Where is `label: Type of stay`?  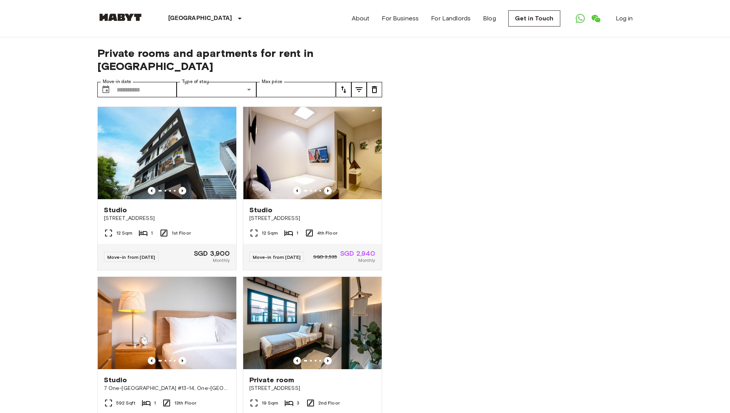
label: Type of stay is located at coordinates (195, 82).